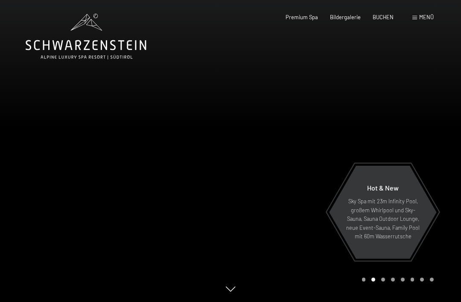 This screenshot has height=302, width=461. Describe the element at coordinates (403, 279) in the screenshot. I see `div: Carousel Page 5` at that location.